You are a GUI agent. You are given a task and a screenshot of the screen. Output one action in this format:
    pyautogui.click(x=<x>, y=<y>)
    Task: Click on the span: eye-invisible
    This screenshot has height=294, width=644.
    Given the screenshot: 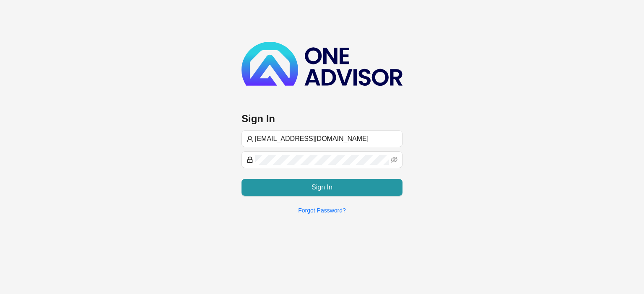 What is the action you would take?
    pyautogui.click(x=394, y=160)
    